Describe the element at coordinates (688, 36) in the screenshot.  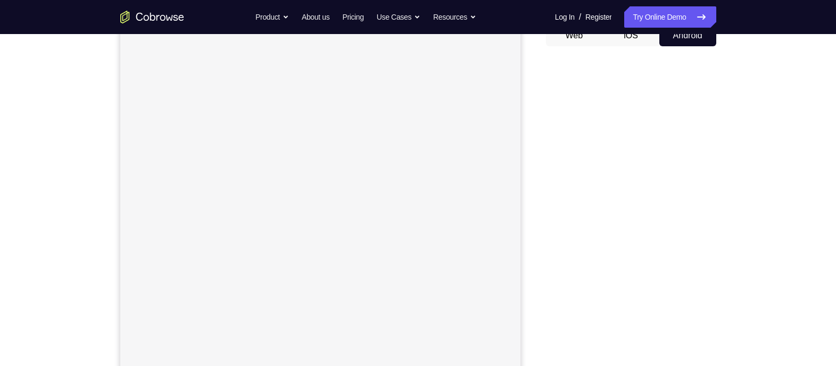
I see `button: Android` at that location.